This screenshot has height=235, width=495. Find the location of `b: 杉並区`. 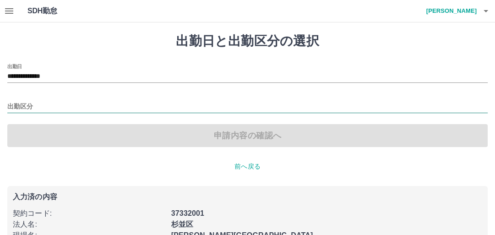

b: 杉並区 is located at coordinates (182, 224).